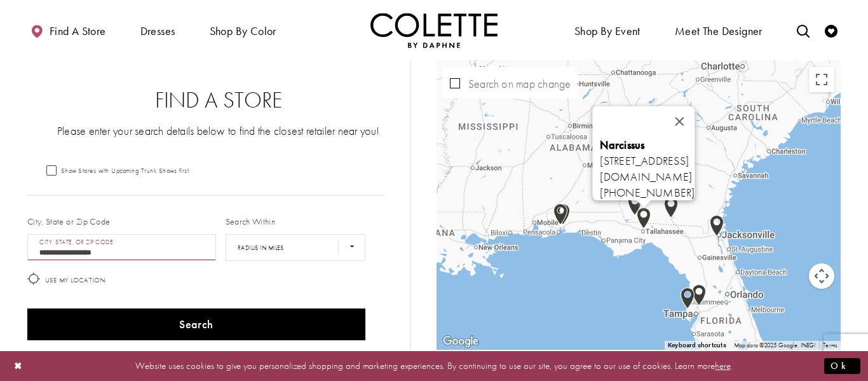  I want to click on img: Google Image #27, so click(671, 207).